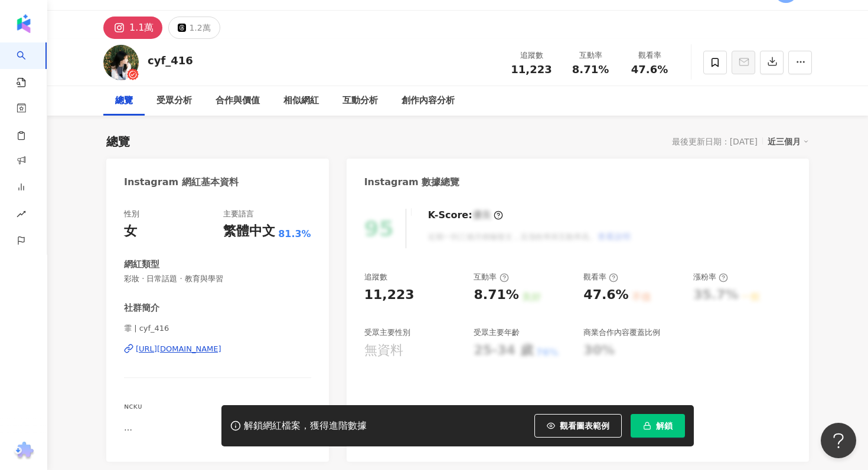 Image resolution: width=868 pixels, height=470 pixels. I want to click on a: search, so click(29, 66).